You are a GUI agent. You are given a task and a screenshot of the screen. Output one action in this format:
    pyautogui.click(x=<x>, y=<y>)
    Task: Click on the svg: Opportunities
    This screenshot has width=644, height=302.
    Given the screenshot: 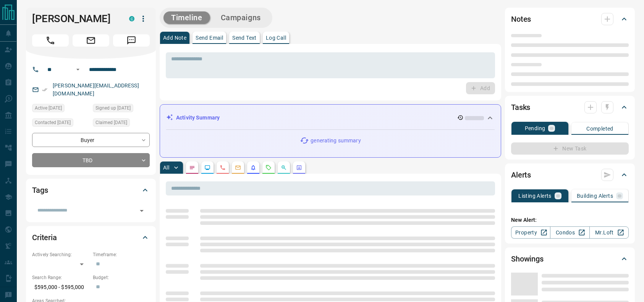 What is the action you would take?
    pyautogui.click(x=284, y=167)
    